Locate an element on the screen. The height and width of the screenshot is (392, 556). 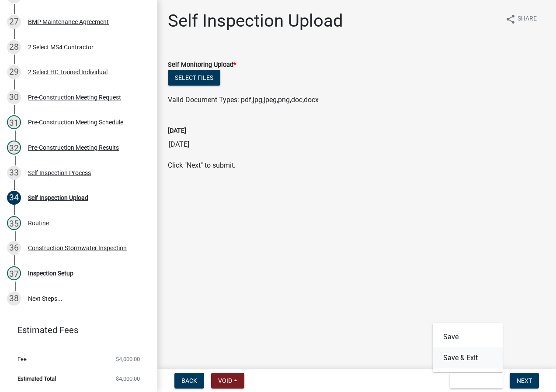
div: 30 is located at coordinates (14, 98).